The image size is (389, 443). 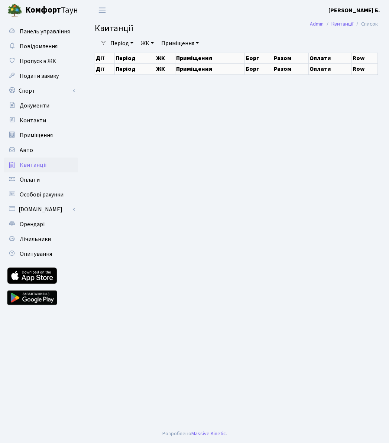 I want to click on a: Орендарі, so click(x=41, y=224).